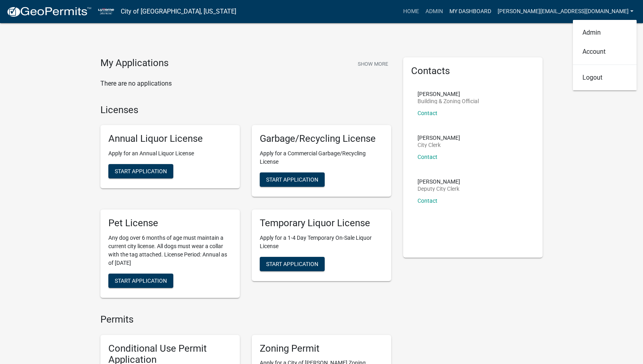 The width and height of the screenshot is (643, 364). Describe the element at coordinates (106, 11) in the screenshot. I see `img: City of Luverne, Minnesota` at that location.